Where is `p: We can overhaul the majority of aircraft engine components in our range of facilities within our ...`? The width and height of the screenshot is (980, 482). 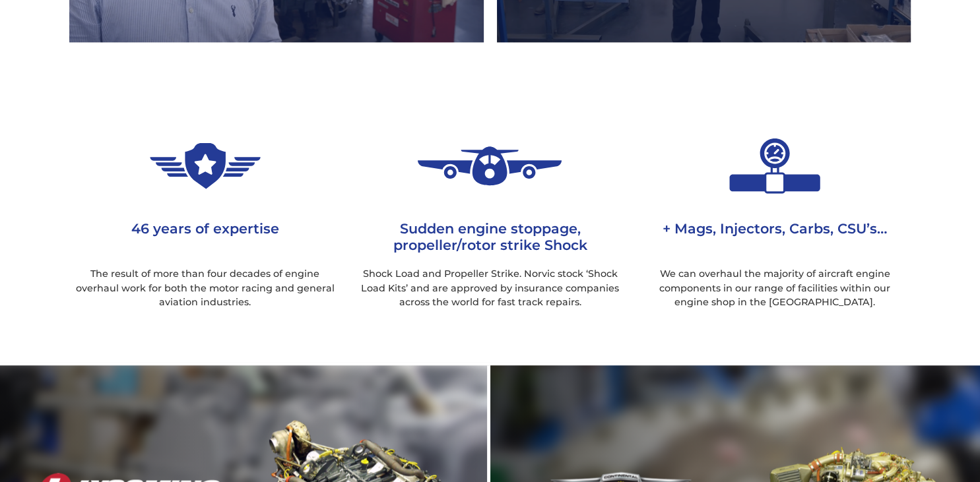 p: We can overhaul the majority of aircraft engine components in our range of facilities within our ... is located at coordinates (775, 289).